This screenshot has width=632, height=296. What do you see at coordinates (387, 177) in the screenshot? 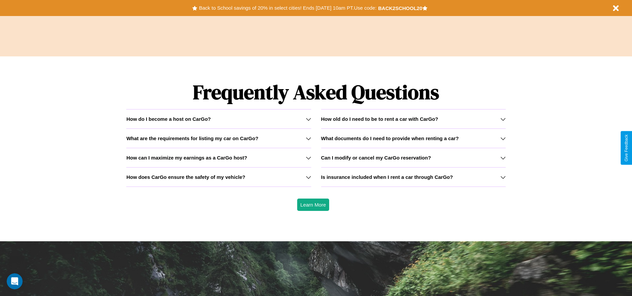
I see `h3: Is insurance included when I rent a car through CarGo?` at bounding box center [387, 177].